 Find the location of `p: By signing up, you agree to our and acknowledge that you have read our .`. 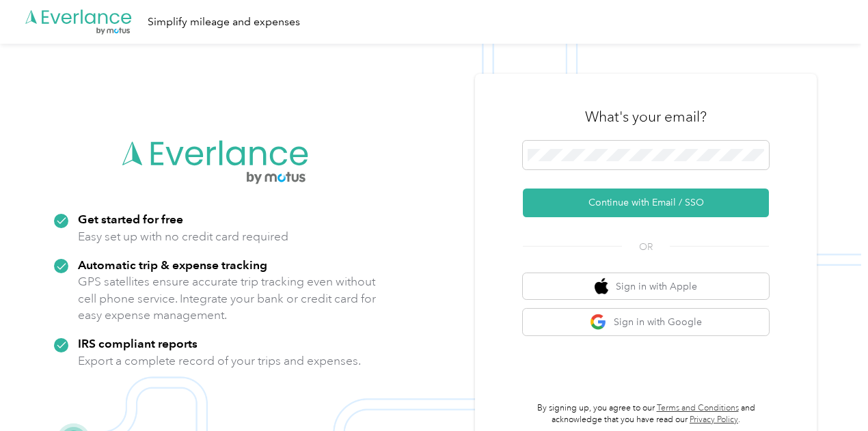

p: By signing up, you agree to our and acknowledge that you have read our . is located at coordinates (646, 414).